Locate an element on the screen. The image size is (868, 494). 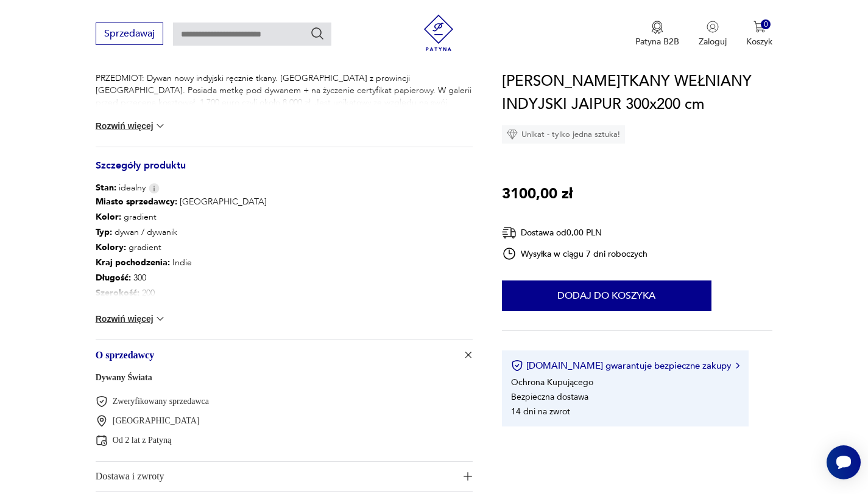
a: Dywany Świata is located at coordinates (124, 377).